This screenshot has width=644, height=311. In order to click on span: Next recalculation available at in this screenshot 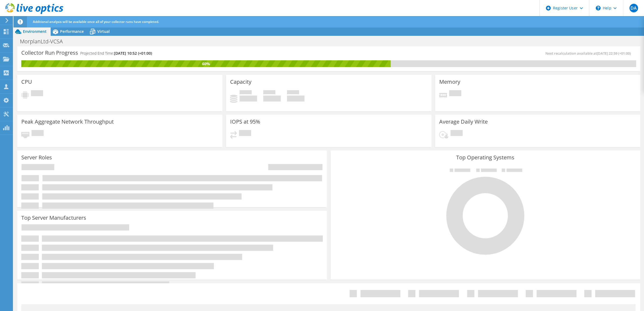, I will do `click(589, 53)`.